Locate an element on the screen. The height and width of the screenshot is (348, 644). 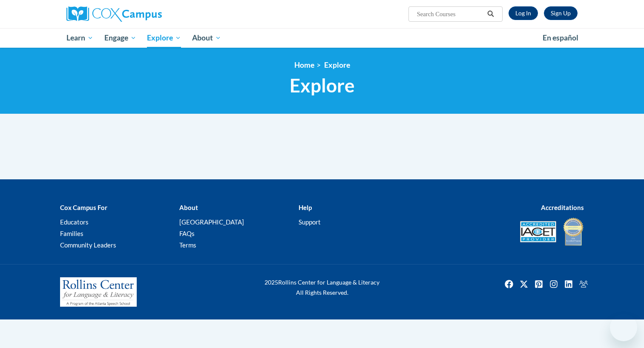
span: 2025 is located at coordinates (271, 282).